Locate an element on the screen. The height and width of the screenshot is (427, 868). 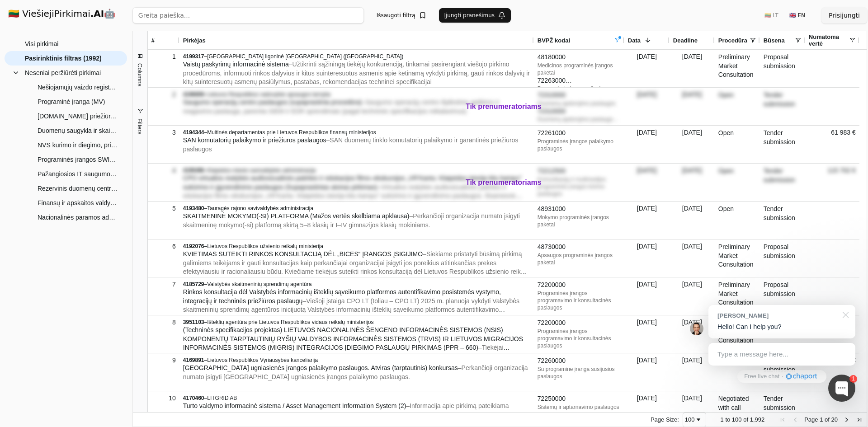
div: Duomenų apdorojimo paslaugos is located at coordinates (579, 104).